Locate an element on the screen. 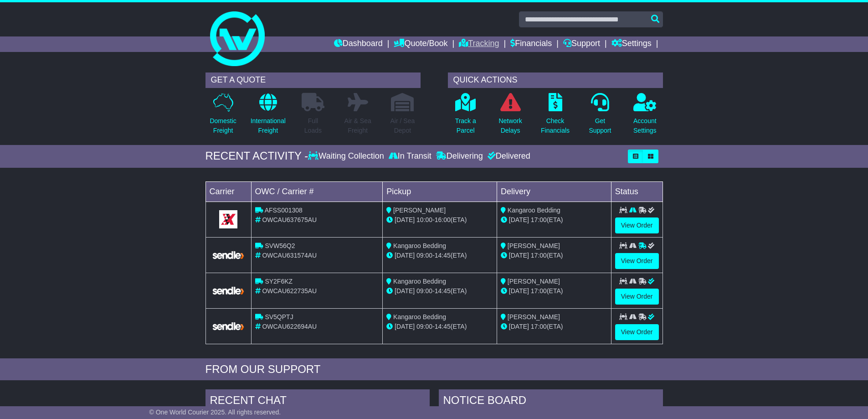 Image resolution: width=868 pixels, height=419 pixels. a: Dashboard is located at coordinates (358, 44).